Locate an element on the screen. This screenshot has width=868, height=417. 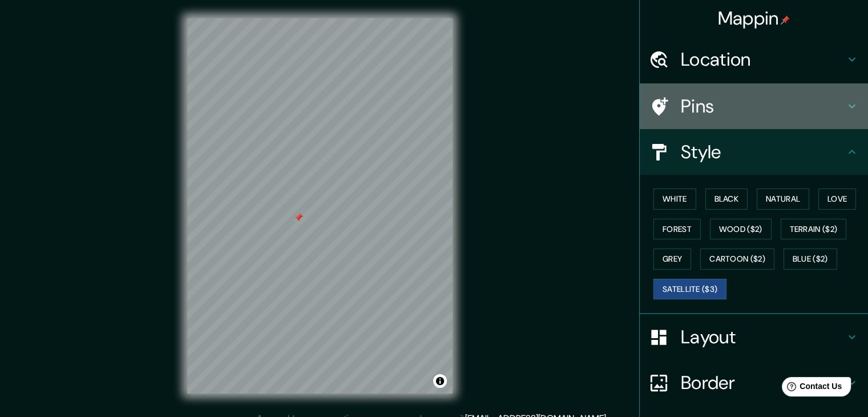
div: Layout is located at coordinates (754, 337).